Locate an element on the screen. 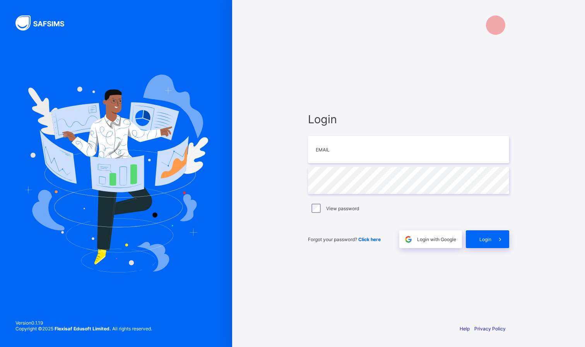 The image size is (585, 347). img: google.396cfc9801f0270233282035f929180a.svg is located at coordinates (408, 240).